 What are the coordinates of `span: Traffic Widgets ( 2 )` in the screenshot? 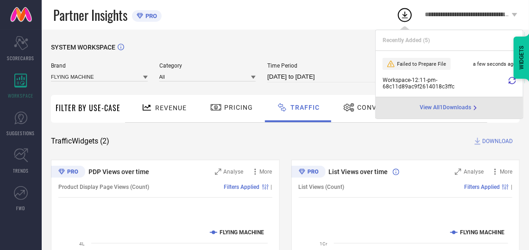 It's located at (80, 141).